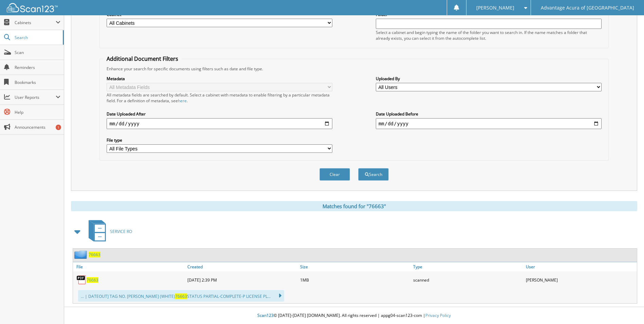 The height and width of the screenshot is (324, 644). I want to click on a: Size, so click(355, 267).